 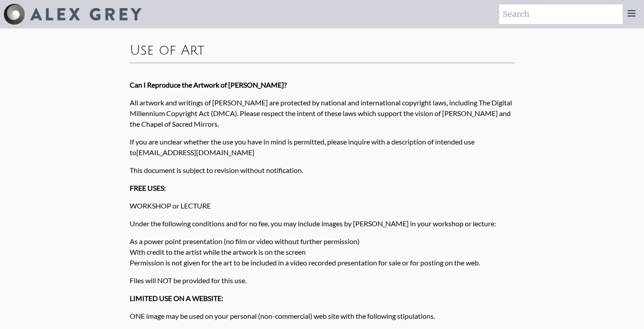 What do you see at coordinates (322, 49) in the screenshot?
I see `div: Use of Art` at bounding box center [322, 49].